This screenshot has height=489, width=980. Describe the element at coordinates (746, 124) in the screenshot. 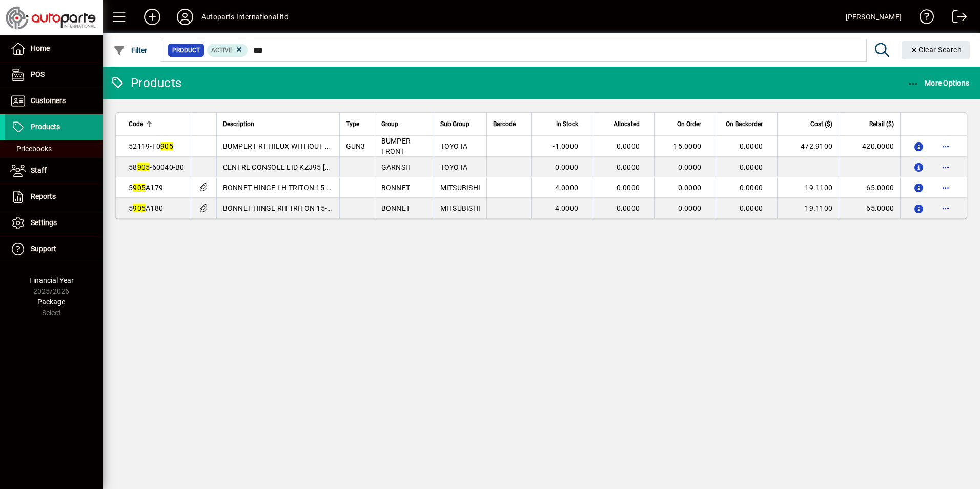

I see `div: On Backorder` at that location.